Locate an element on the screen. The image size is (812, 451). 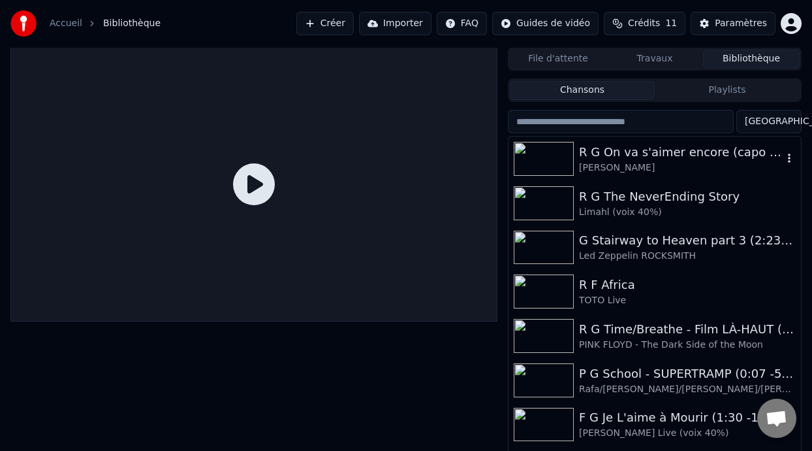
div: Limahl (voix 40%) is located at coordinates (688, 212).